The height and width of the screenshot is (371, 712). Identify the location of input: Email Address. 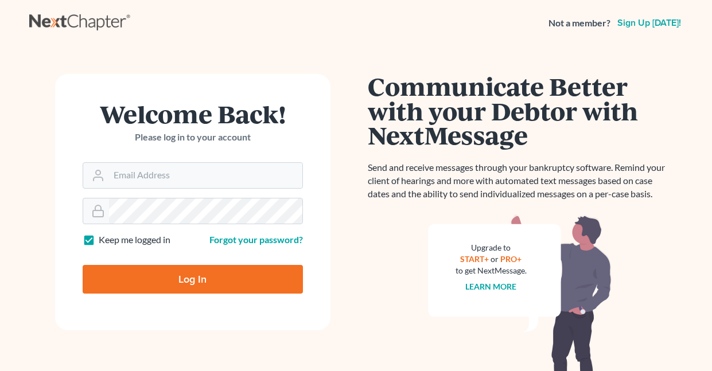
(205, 175).